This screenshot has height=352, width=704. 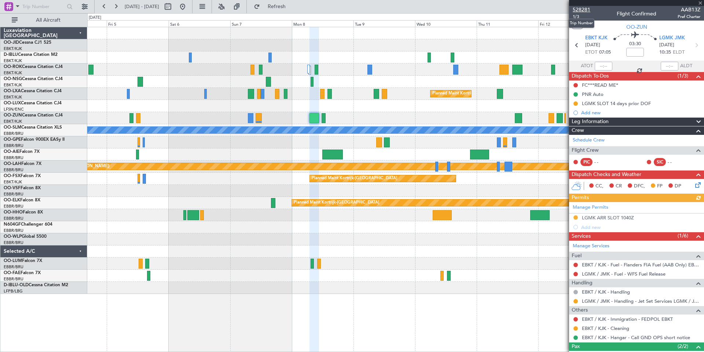 What do you see at coordinates (12, 224) in the screenshot?
I see `span: N604GF` at bounding box center [12, 224].